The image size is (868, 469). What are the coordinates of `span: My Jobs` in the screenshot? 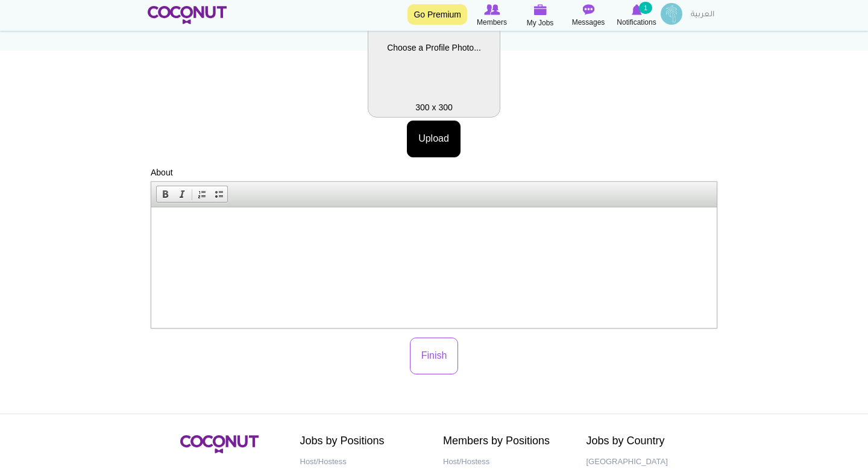 It's located at (540, 23).